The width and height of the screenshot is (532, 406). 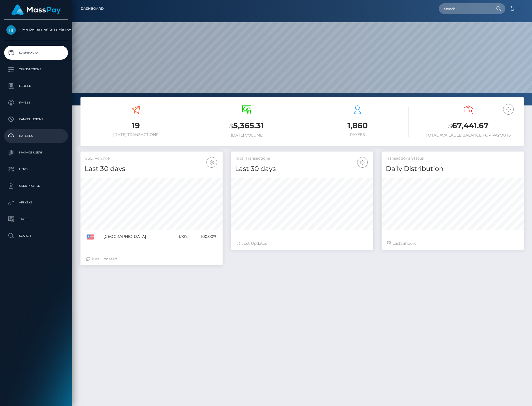 I want to click on a: Taxes, so click(x=36, y=219).